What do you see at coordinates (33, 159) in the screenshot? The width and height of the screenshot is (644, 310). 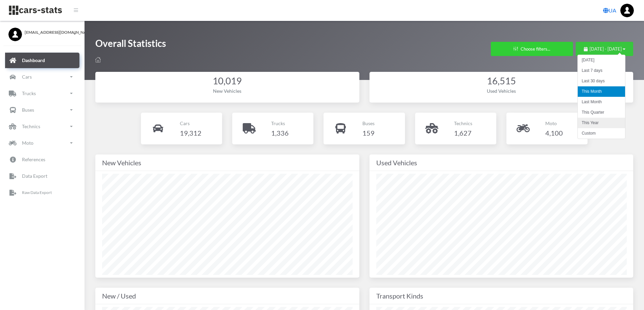 I see `p: References` at bounding box center [33, 159].